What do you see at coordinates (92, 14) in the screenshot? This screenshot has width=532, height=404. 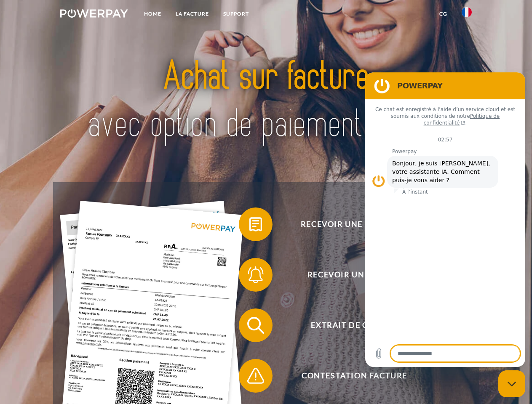 I see `h2: POWERPAY` at bounding box center [92, 14].